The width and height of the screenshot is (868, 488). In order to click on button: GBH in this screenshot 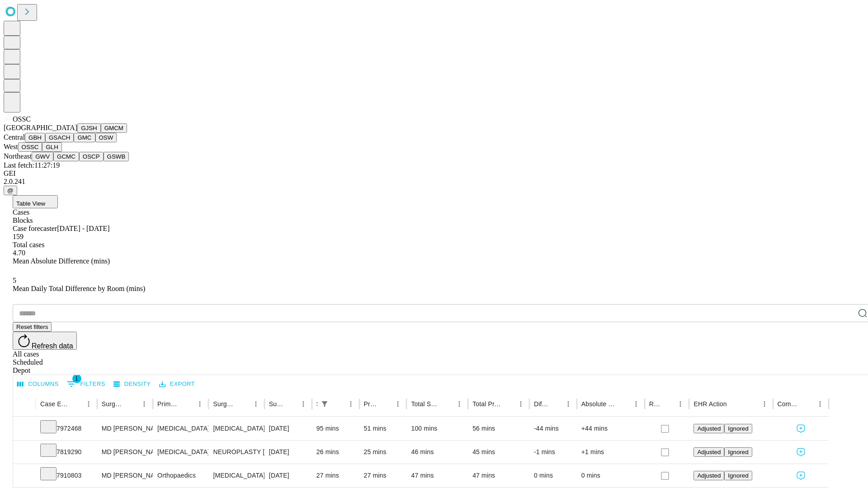, I will do `click(35, 138)`.